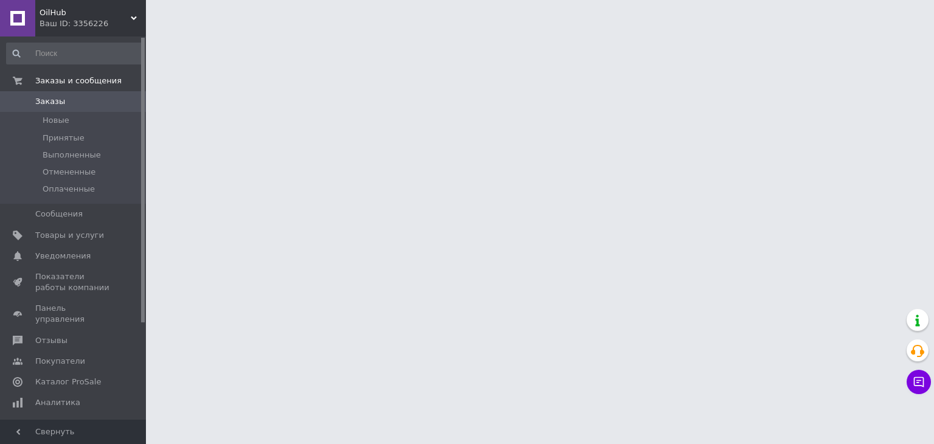 This screenshot has width=934, height=444. What do you see at coordinates (75, 54) in the screenshot?
I see `input: Поиск` at bounding box center [75, 54].